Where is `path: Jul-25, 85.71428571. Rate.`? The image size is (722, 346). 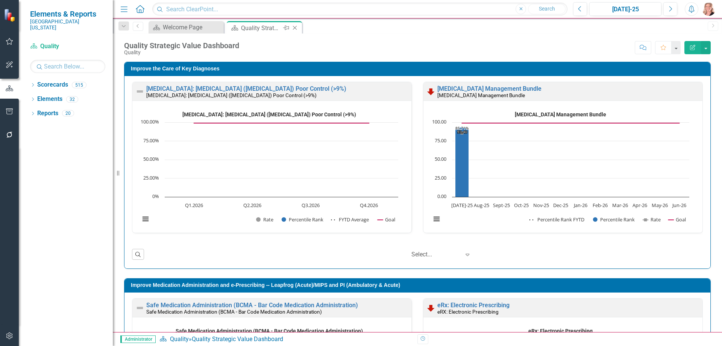 path: Jul-25, 85.71428571. Rate. is located at coordinates (462, 133).